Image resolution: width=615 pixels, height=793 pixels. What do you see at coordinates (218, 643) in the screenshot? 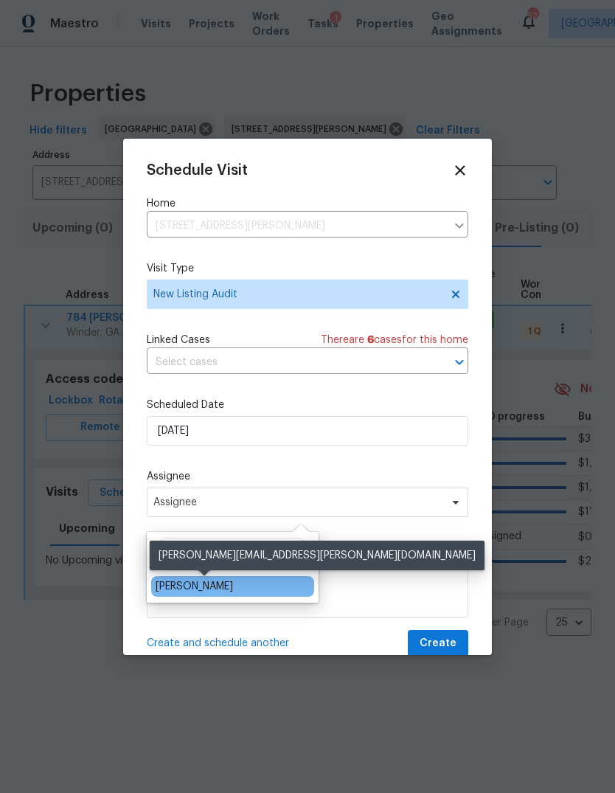
I see `span: Create and schedule another` at bounding box center [218, 643].